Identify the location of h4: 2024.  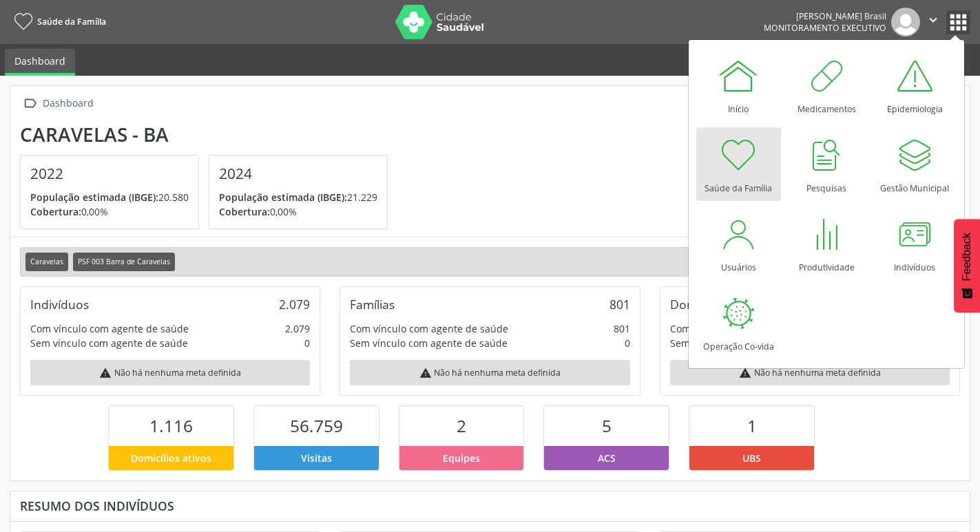
(298, 174).